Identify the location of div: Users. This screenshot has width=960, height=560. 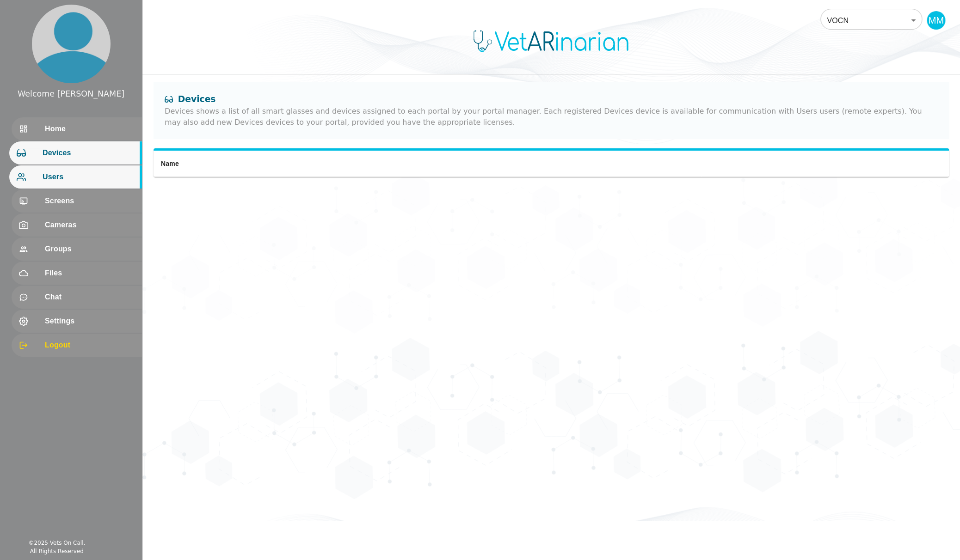
(75, 177).